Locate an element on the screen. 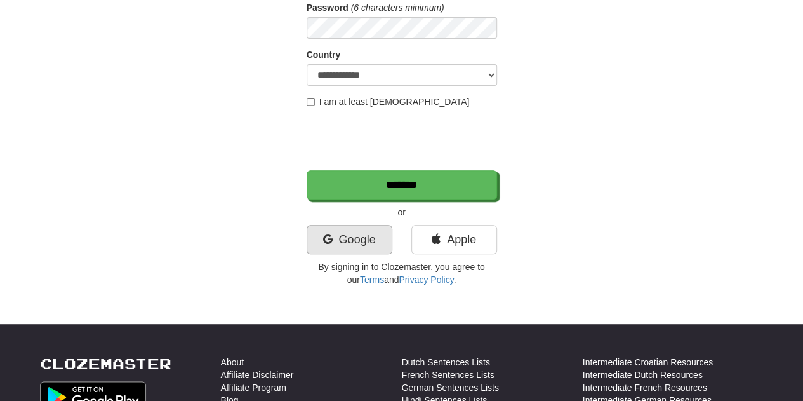 The image size is (803, 401). a: French Sentences Lists is located at coordinates (448, 375).